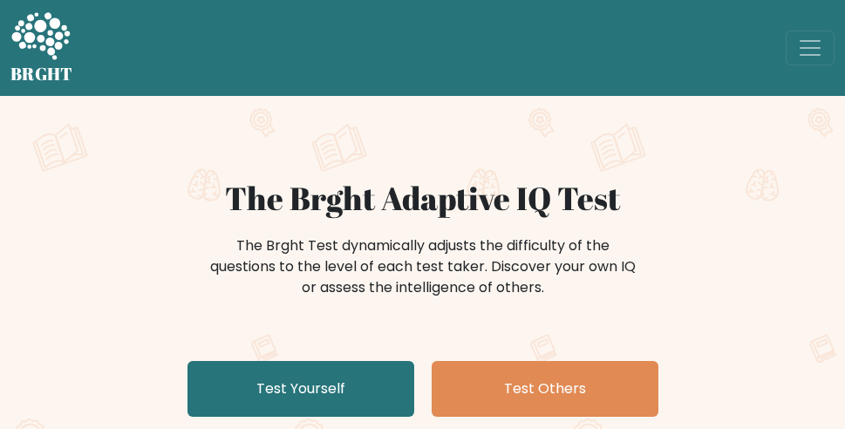 The height and width of the screenshot is (429, 845). Describe the element at coordinates (810, 48) in the screenshot. I see `button: Toggle navigation` at that location.